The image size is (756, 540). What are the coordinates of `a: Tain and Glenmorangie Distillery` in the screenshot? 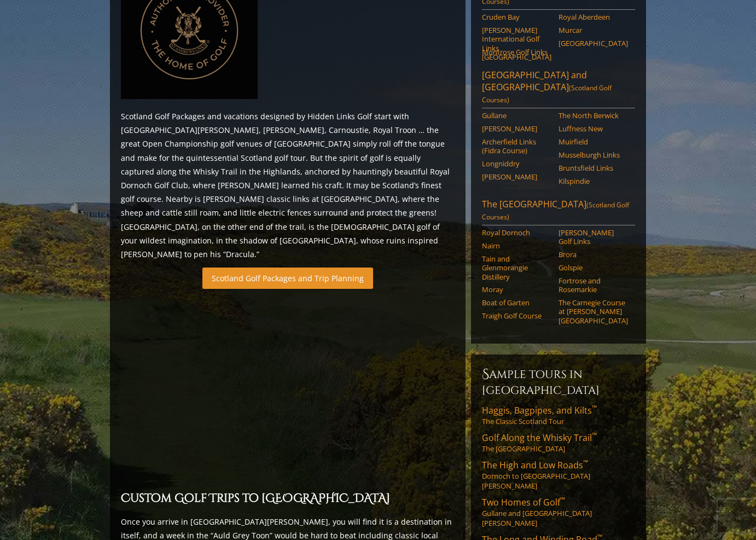 It's located at (517, 268).